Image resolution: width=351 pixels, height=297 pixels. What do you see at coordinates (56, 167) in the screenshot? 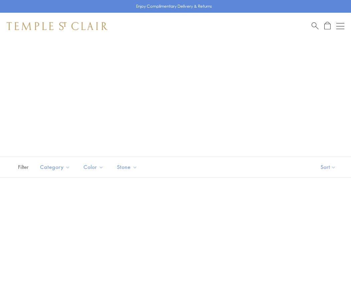
I see `span: Category` at bounding box center [56, 167].